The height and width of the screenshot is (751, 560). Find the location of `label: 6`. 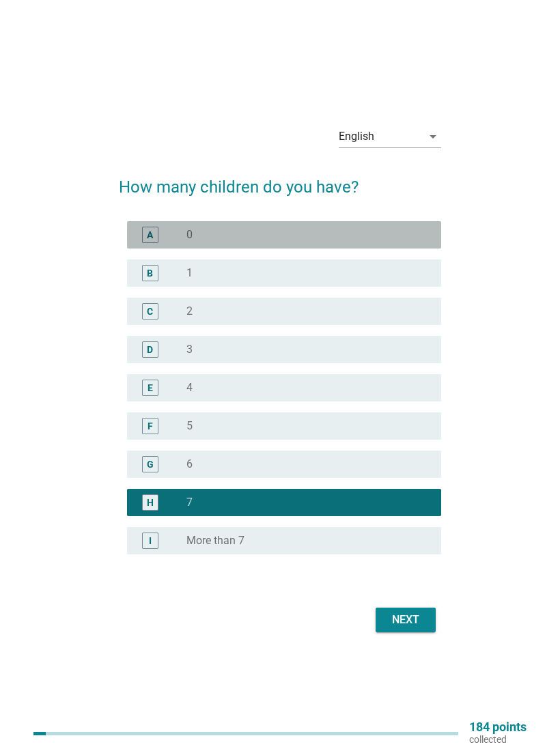

label: 6 is located at coordinates (189, 464).